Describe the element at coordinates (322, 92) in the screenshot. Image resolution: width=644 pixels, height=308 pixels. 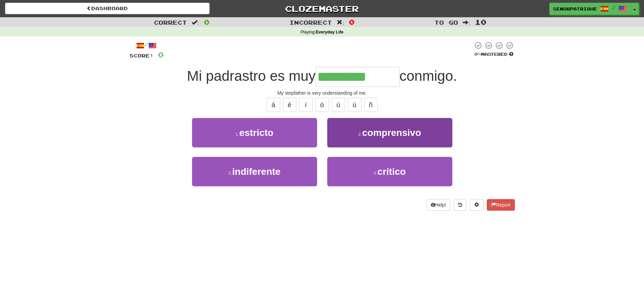
I see `div: My stepfather is very understanding of me.` at that location.